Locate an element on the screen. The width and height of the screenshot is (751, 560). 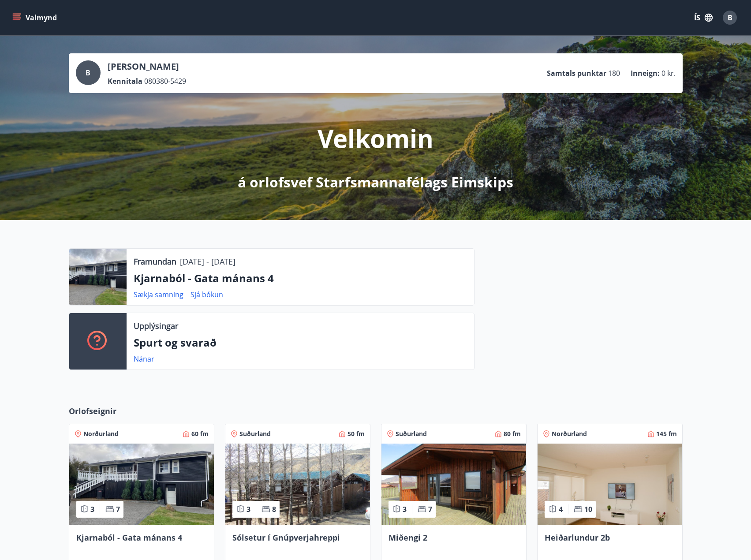
p: Velkomin is located at coordinates (375, 138).